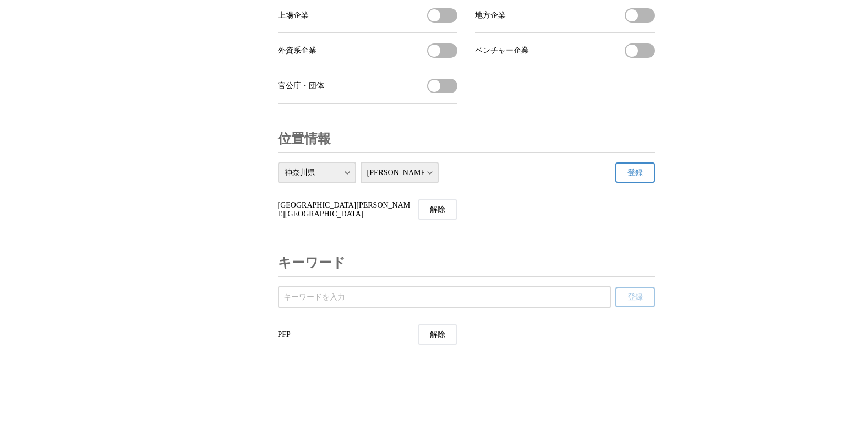 The width and height of the screenshot is (868, 435). What do you see at coordinates (444, 297) in the screenshot?
I see `input: 受信するキーワードを登録する` at bounding box center [444, 297].